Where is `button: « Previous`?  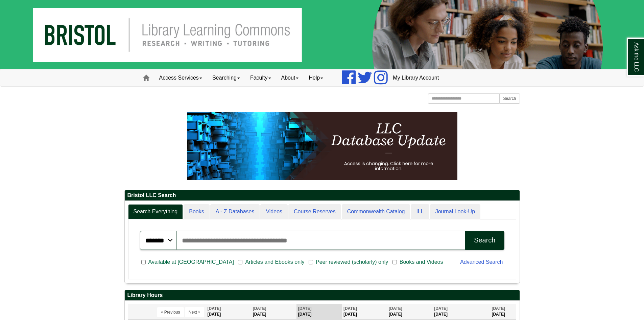 button: « Previous is located at coordinates (170, 312).